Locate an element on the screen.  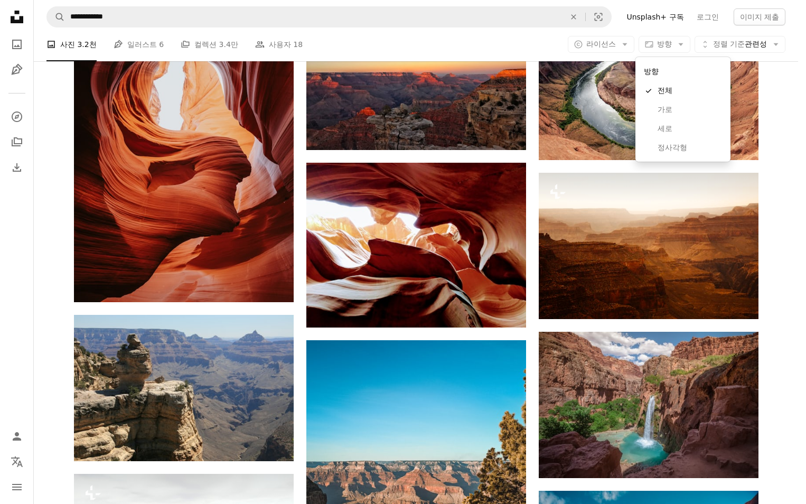
span: 가로 is located at coordinates (690, 110).